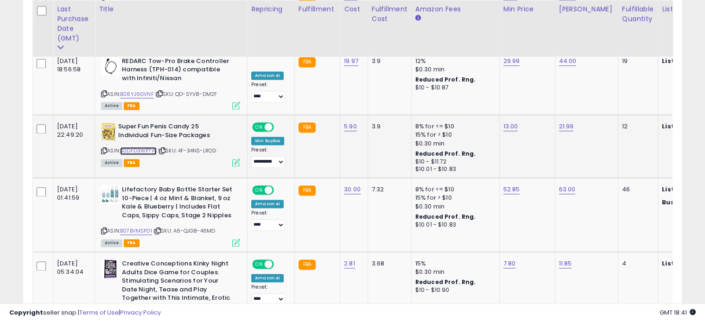 The image size is (705, 322). What do you see at coordinates (137, 94) in the screenshot?
I see `a: B08YJ6GVNF` at bounding box center [137, 94].